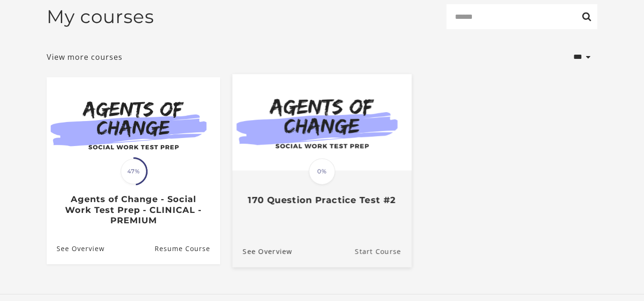  I want to click on a: 170 Question Practice Test #2: Resume Course, so click(383, 251).